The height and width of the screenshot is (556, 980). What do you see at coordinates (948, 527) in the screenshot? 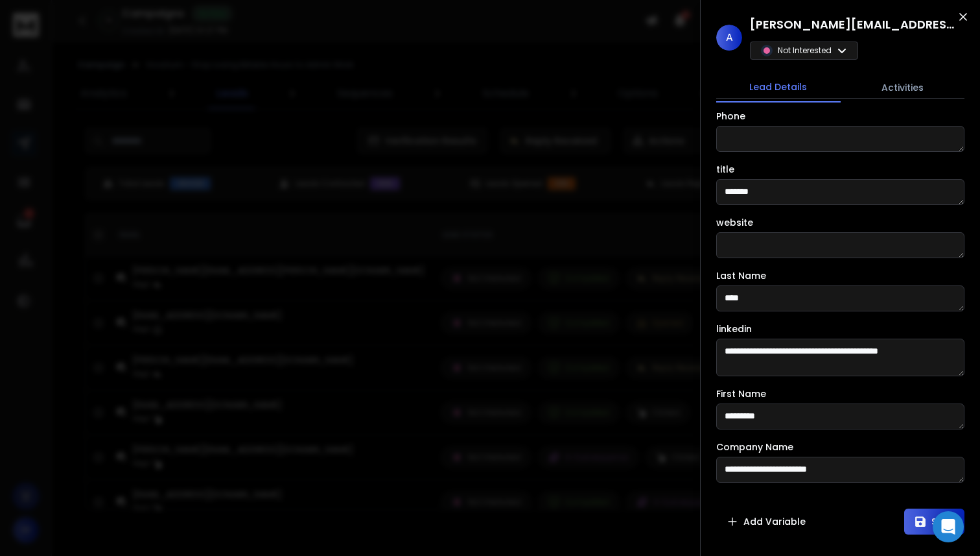
I see `div: Open Intercom Messenger` at bounding box center [948, 527].